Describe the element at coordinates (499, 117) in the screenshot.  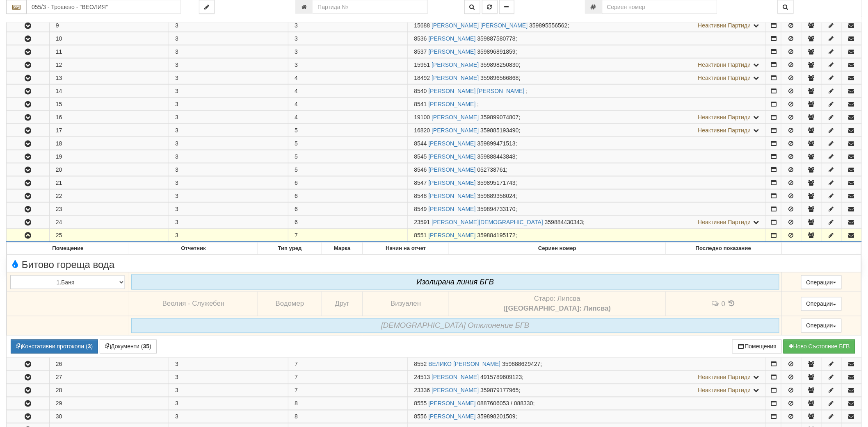
I see `span: 359899074807` at that location.